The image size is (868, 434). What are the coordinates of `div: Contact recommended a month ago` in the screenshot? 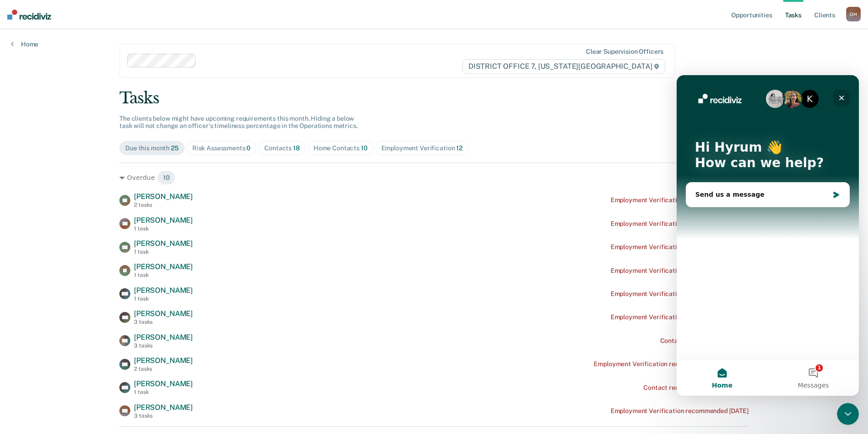 It's located at (696, 388).